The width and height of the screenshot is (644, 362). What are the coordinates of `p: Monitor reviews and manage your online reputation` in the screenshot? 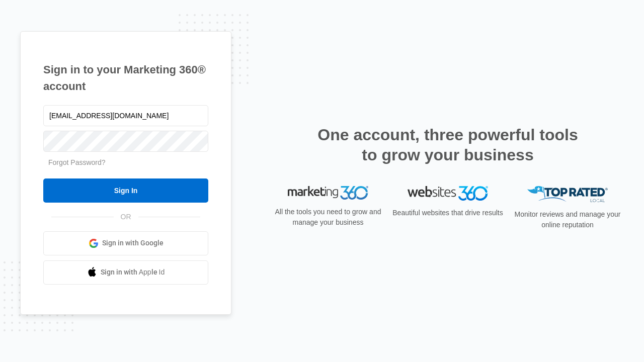 It's located at (567, 220).